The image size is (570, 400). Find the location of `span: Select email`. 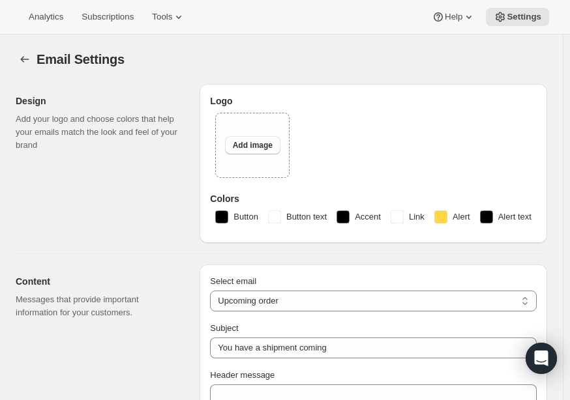

span: Select email is located at coordinates (233, 281).